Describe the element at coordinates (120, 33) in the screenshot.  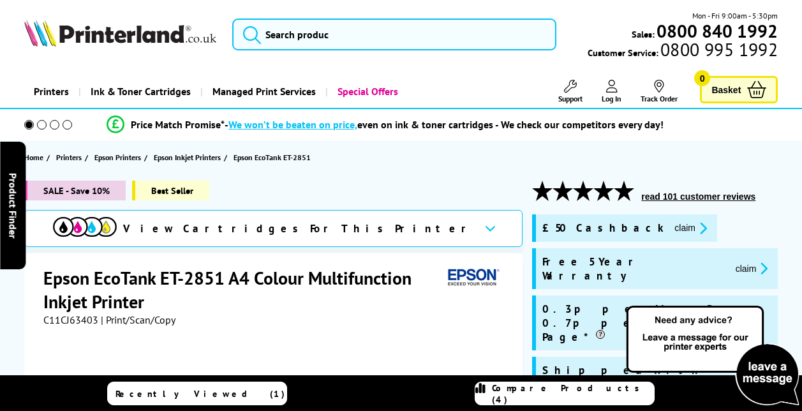
I see `img: Printerland Logo` at that location.